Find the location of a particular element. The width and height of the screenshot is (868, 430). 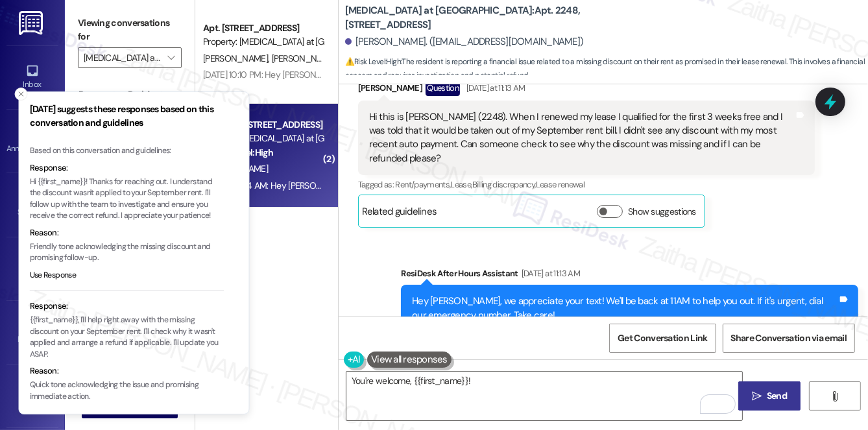

button: Use Response is located at coordinates (53, 275).